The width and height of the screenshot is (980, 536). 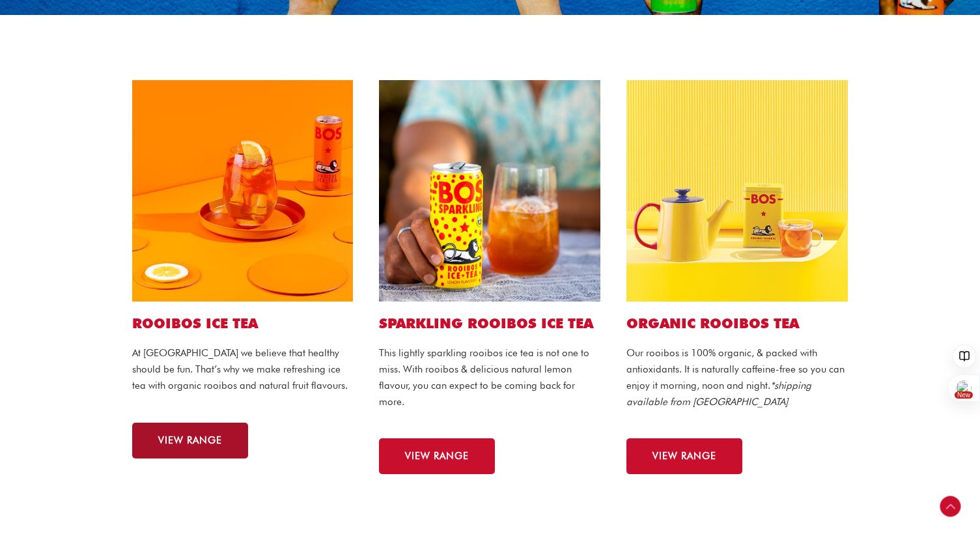 I want to click on img: sparkling lemon, so click(x=490, y=190).